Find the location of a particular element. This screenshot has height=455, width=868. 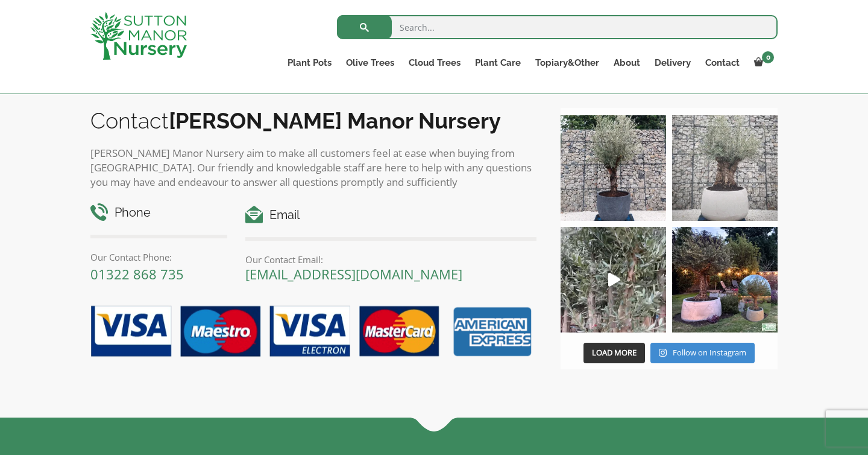

h4: Phone is located at coordinates (159, 212).